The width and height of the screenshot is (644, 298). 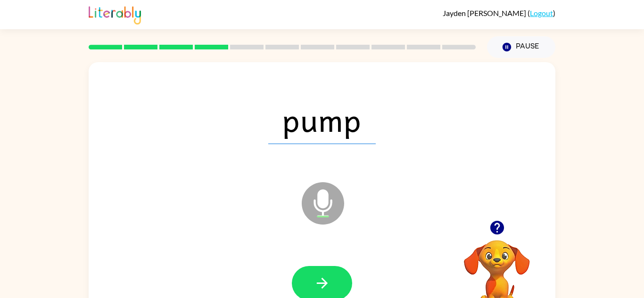 I want to click on button: Pause, so click(x=521, y=47).